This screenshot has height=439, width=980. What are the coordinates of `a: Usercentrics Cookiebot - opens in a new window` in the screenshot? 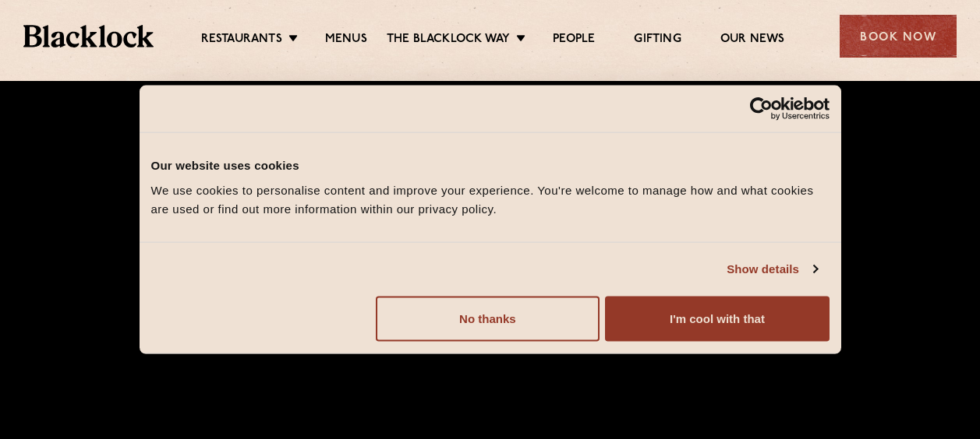 It's located at (760, 109).